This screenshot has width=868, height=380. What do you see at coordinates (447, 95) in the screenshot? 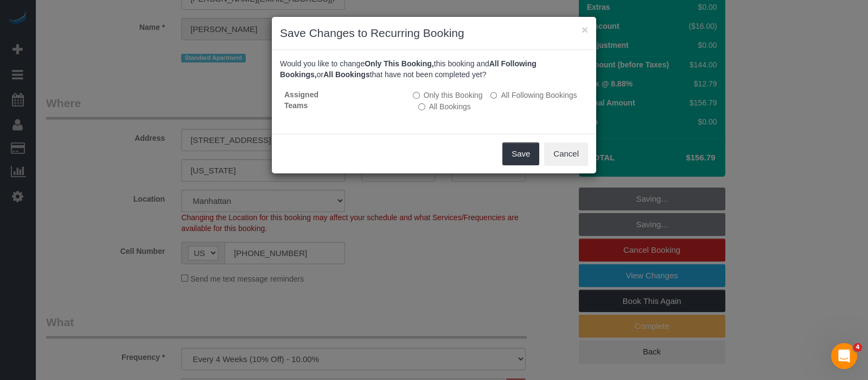
I see `label: All other bookings in the series will remain the same.` at bounding box center [447, 95].